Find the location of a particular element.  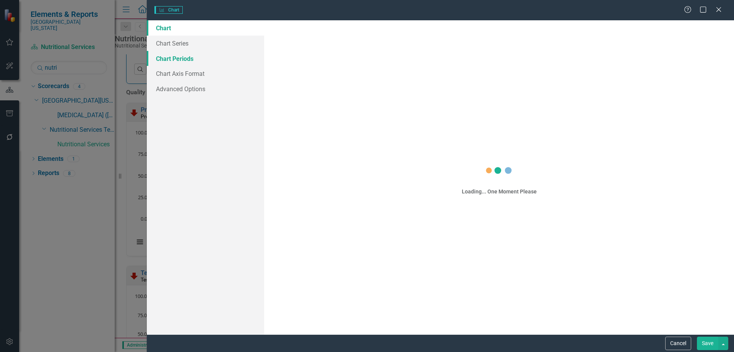

div: Loading... One Moment Please is located at coordinates (500, 191).